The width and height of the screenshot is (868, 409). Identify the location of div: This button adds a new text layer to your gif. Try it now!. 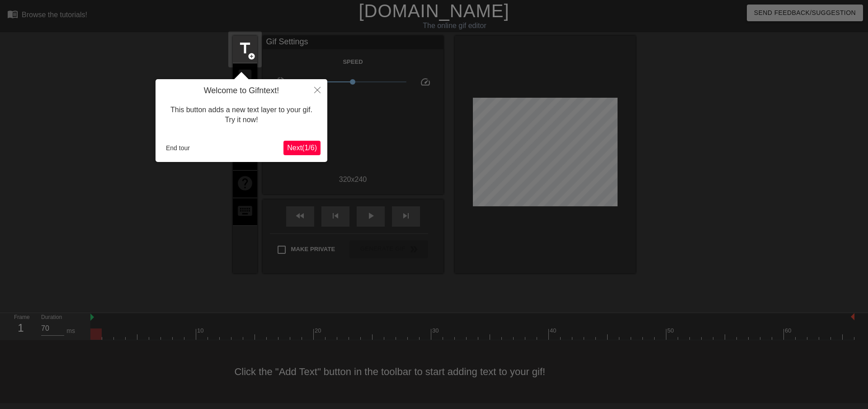
(241, 115).